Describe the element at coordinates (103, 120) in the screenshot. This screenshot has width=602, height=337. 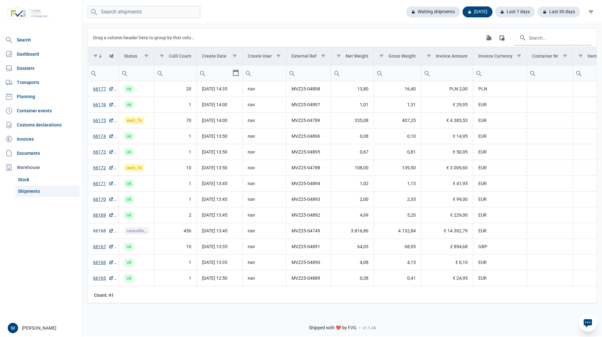
I see `a: 66175` at that location.